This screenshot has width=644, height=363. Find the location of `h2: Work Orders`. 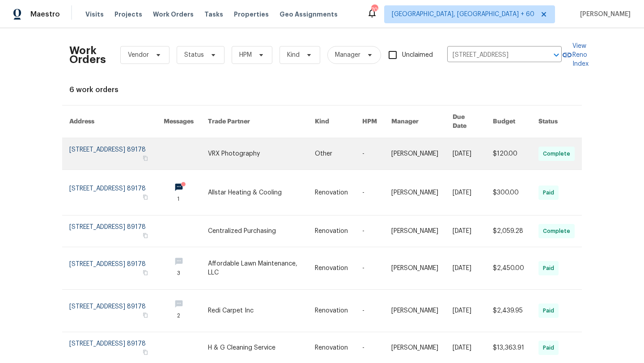

h2: Work Orders is located at coordinates (88, 55).